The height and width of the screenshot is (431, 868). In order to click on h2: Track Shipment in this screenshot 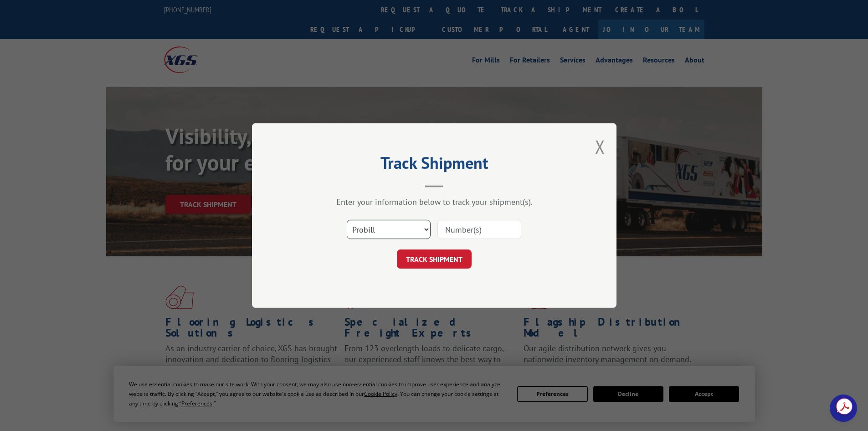, I will do `click(434, 165)`.